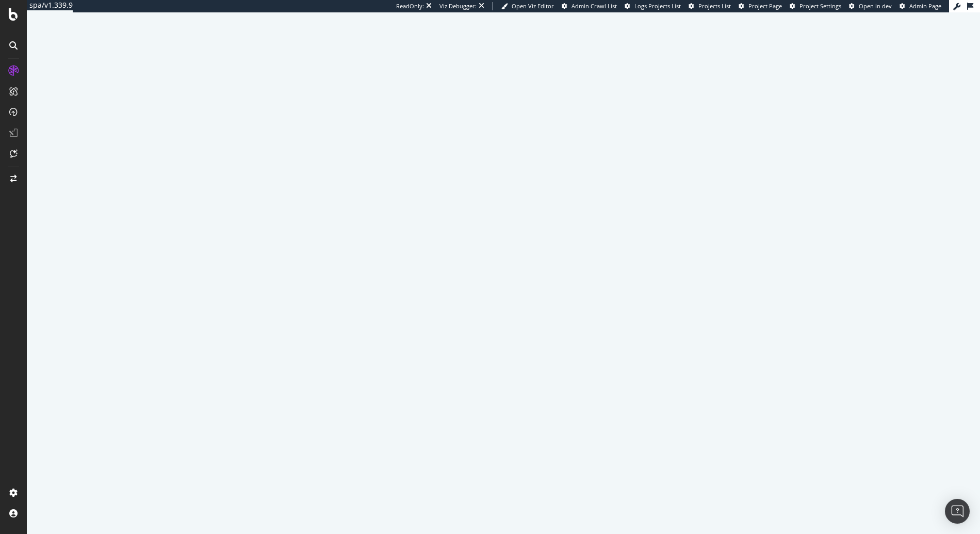 Image resolution: width=980 pixels, height=534 pixels. I want to click on span: Admin Page, so click(926, 6).